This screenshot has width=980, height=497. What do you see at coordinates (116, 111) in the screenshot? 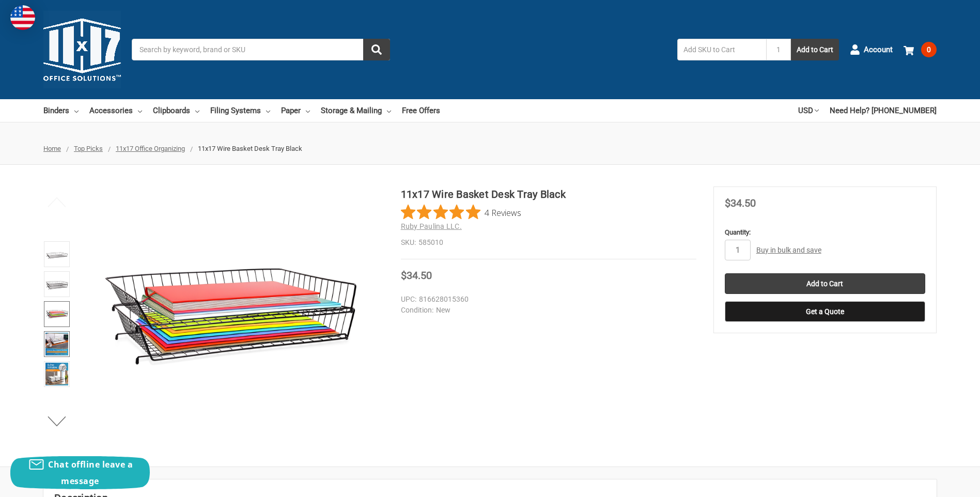
I see `a: Accessories` at bounding box center [116, 111].